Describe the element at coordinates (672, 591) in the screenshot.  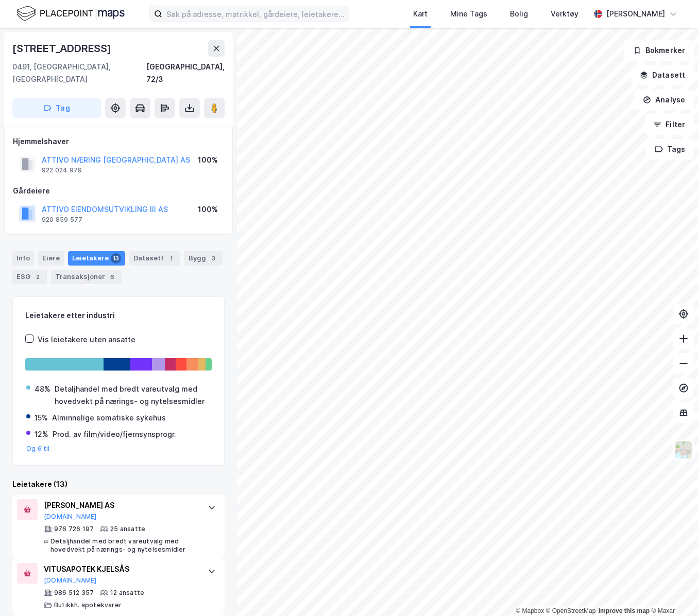
I see `div: Kontrollprogram for chat` at that location.